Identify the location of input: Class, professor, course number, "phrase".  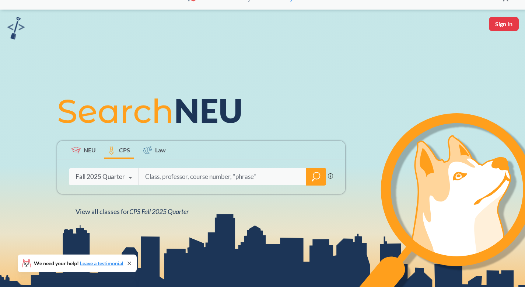
(223, 176).